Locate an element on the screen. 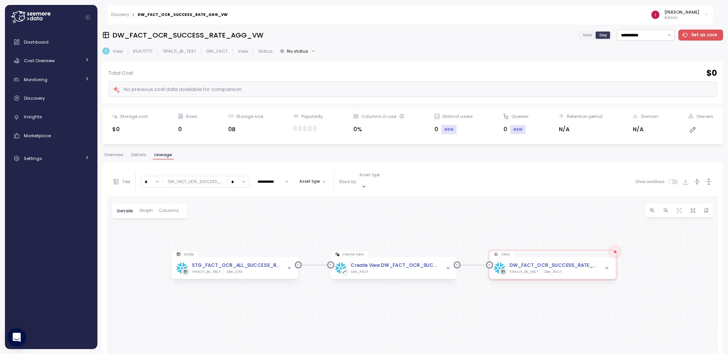 This screenshot has height=354, width=728. div: Distinct users is located at coordinates (457, 116).